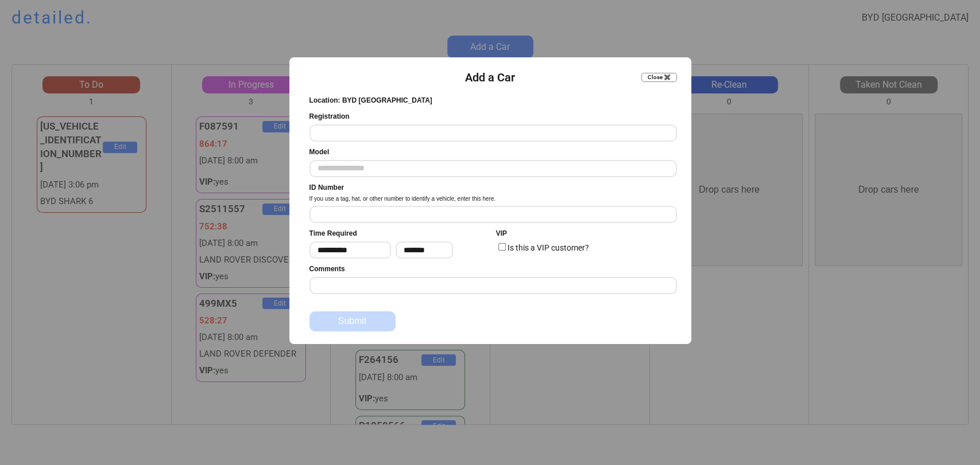  Describe the element at coordinates (327, 269) in the screenshot. I see `div: Comments` at that location.